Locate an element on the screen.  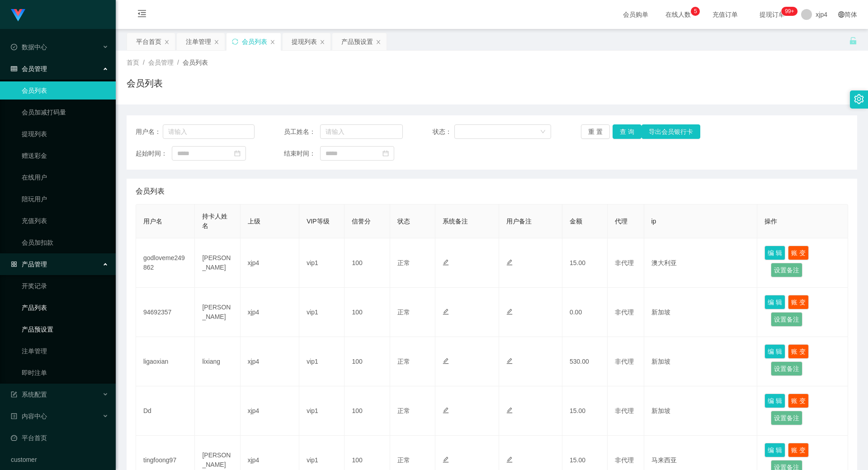
span: 状态： is located at coordinates (444, 131).